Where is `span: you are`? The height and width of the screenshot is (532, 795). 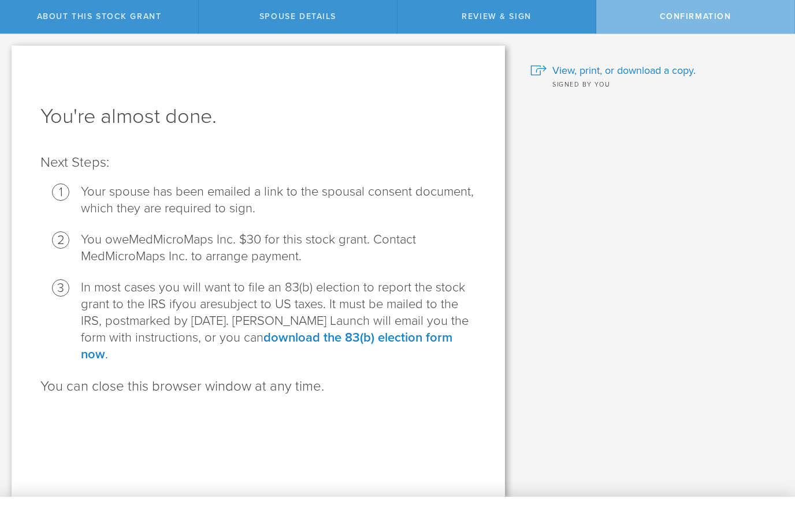 span: you are is located at coordinates (196, 305).